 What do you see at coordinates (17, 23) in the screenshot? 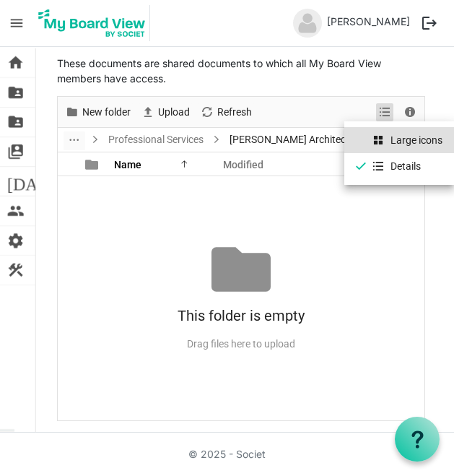
I see `span: menu` at bounding box center [17, 23].